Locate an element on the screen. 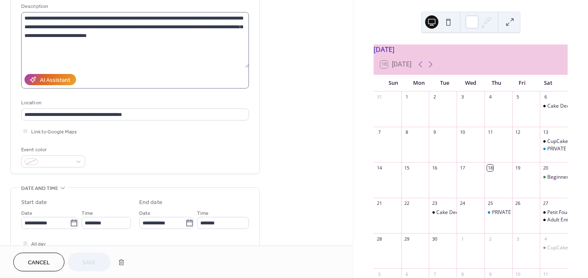 Image resolution: width=588 pixels, height=278 pixels. div: Description is located at coordinates (134, 6).